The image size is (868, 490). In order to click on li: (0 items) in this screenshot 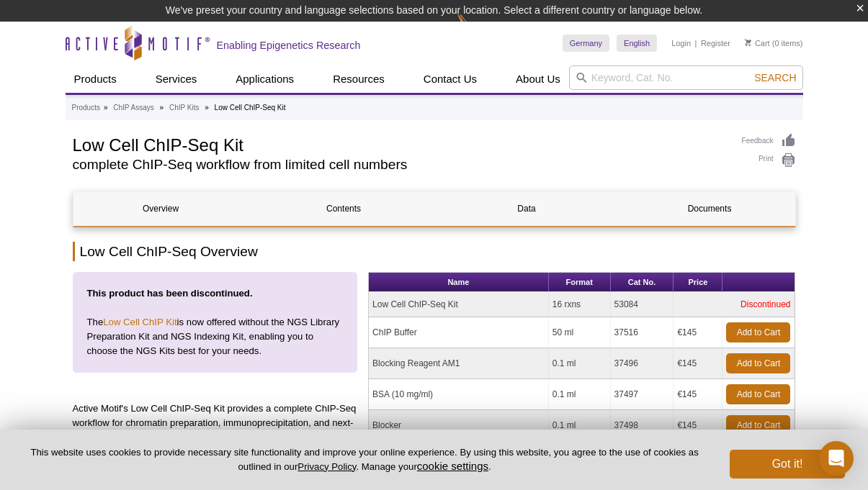, I will do `click(774, 43)`.